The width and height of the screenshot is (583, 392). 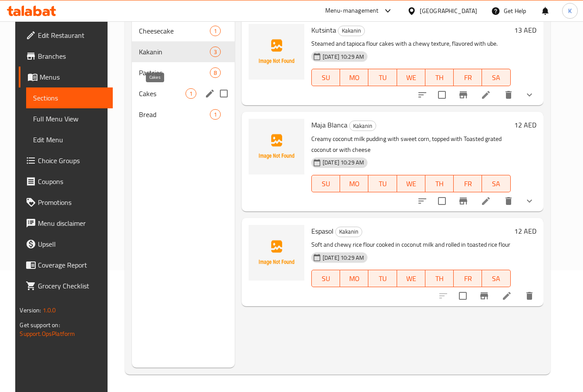 What do you see at coordinates (66, 286) in the screenshot?
I see `a: Grocery Checklist` at bounding box center [66, 286].